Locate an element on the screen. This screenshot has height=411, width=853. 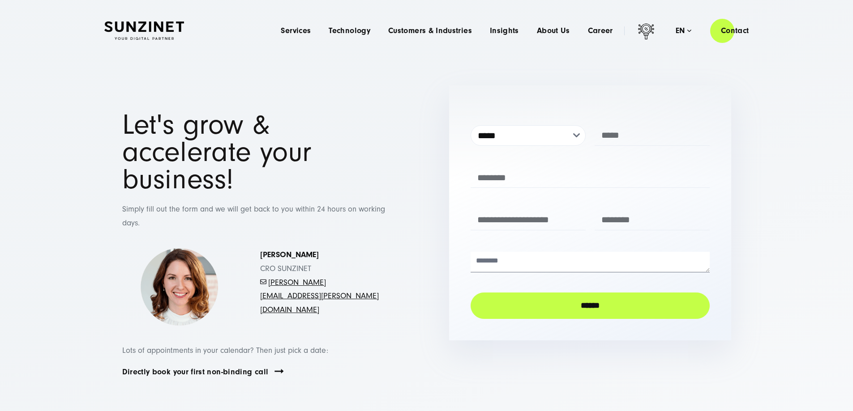
p: CRO SUNZINET is located at coordinates (323, 282).